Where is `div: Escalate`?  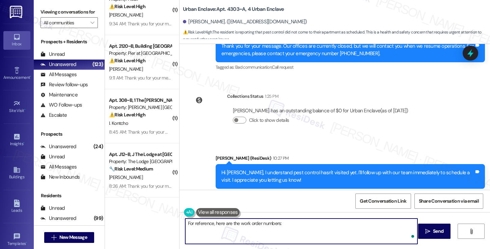 div: Escalate is located at coordinates (54, 115).